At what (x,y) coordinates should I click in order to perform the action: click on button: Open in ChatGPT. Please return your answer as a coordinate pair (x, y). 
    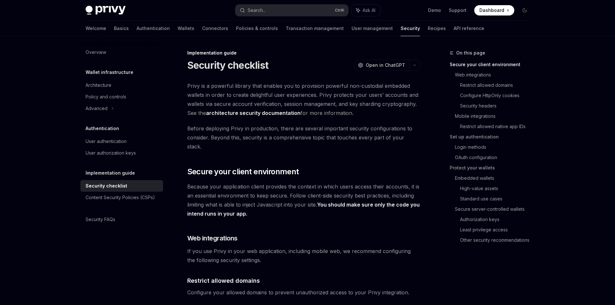
    Looking at the image, I should click on (381, 65).